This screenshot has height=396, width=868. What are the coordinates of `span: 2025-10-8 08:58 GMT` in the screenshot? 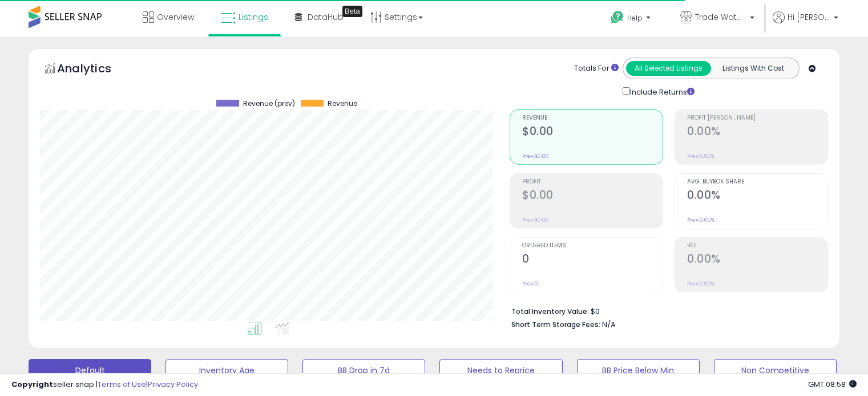 It's located at (832, 384).